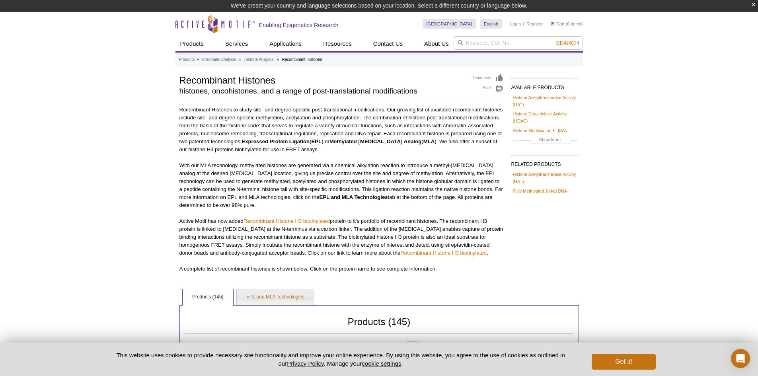 This screenshot has width=758, height=376. Describe the element at coordinates (342, 186) in the screenshot. I see `p: With our MLA technology, methylated histones are generated via a chemical alkylation reaction to ...` at that location.